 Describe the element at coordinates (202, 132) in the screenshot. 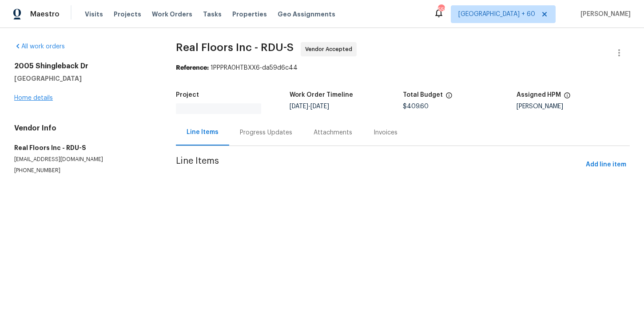

I see `div: Line Items` at that location.